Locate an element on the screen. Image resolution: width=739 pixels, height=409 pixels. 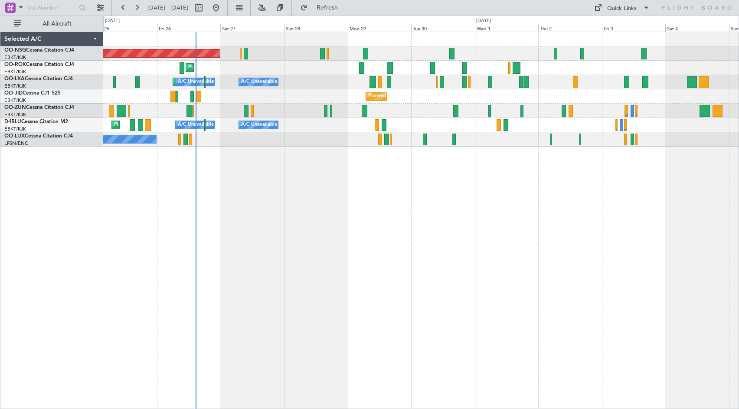
div: Quick Links is located at coordinates (622, 9).